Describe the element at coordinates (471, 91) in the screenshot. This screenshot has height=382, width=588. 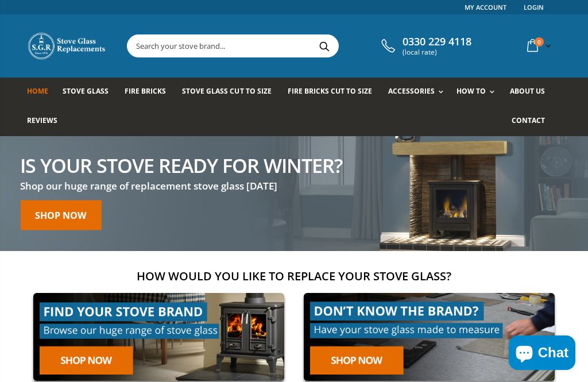
I see `span: How To` at that location.